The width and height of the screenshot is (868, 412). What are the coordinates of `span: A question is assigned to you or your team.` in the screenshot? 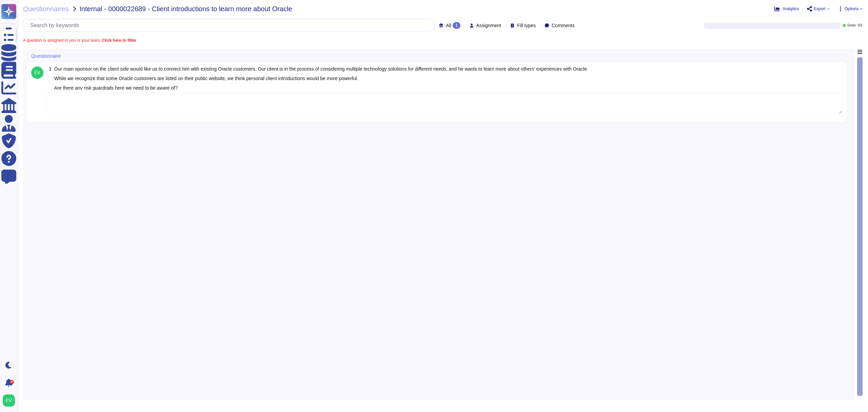 It's located at (79, 40).